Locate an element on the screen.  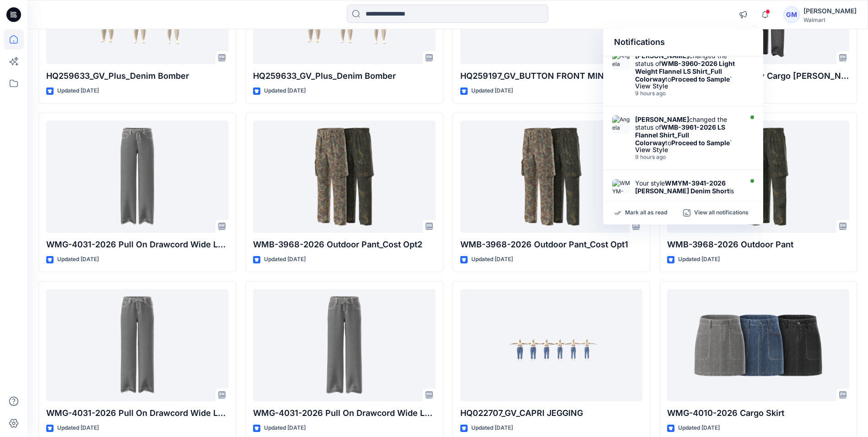
a: WMB-3968-2026 Outdoor Pant_Cost Opt2 is located at coordinates (344, 176).